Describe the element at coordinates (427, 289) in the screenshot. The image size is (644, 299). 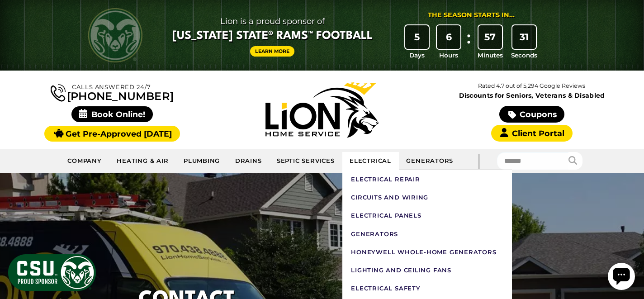
I see `a: Electrical Safety` at that location.